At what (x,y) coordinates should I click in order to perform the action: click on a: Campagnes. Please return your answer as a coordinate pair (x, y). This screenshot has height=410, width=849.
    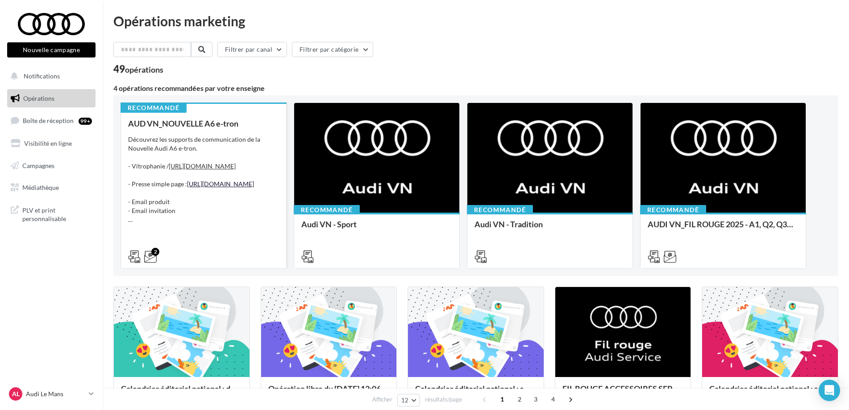
    Looking at the image, I should click on (51, 166).